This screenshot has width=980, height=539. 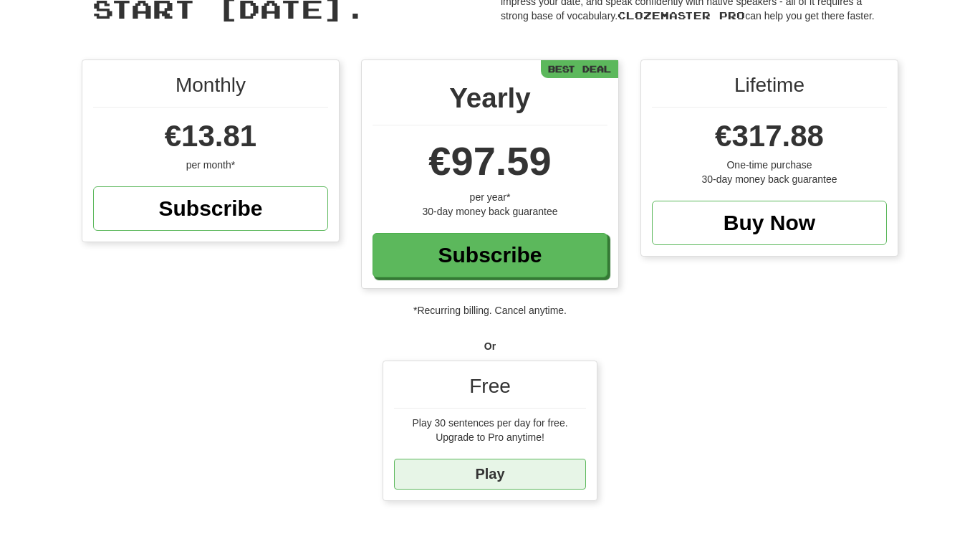 What do you see at coordinates (211, 165) in the screenshot?
I see `div: per month*` at bounding box center [211, 165].